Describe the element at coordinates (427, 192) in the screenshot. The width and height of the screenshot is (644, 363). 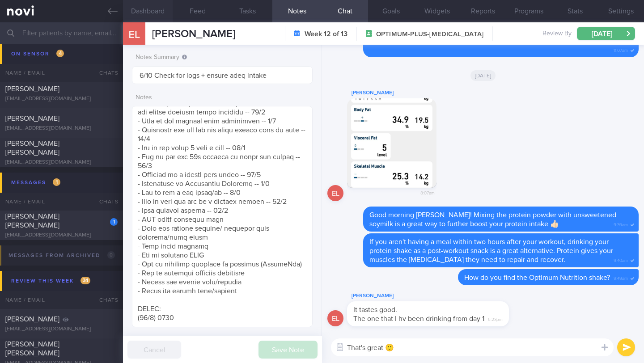
I see `span: 8:07am` at that location.